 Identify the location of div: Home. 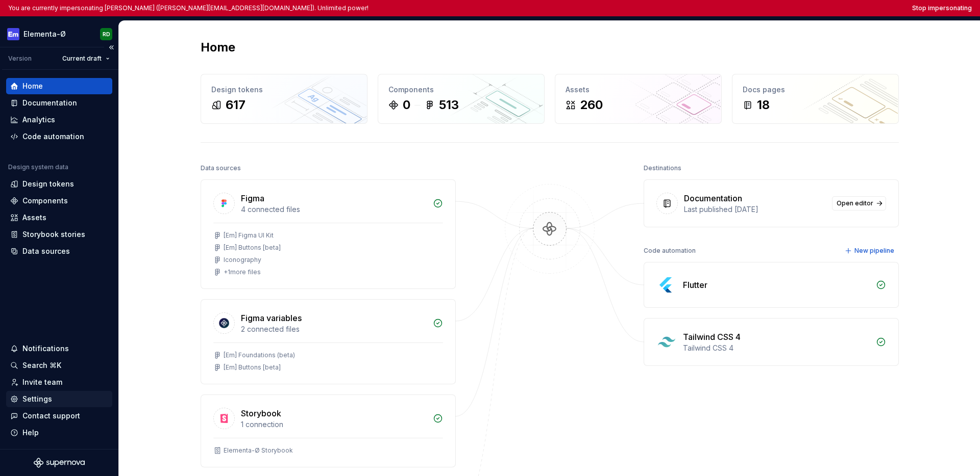
(33, 86).